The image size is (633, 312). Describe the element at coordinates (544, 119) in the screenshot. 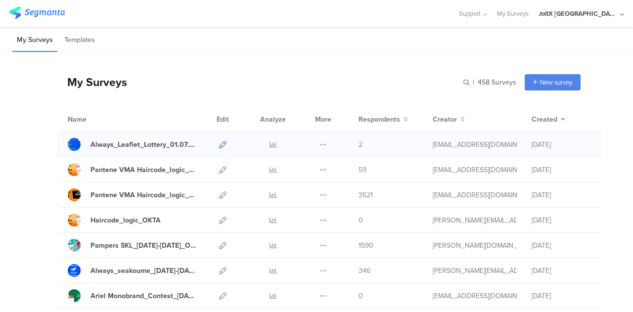

I see `span: Created` at that location.